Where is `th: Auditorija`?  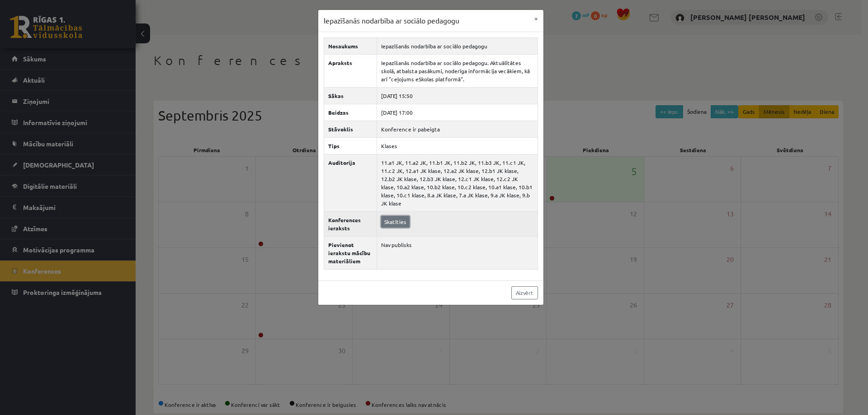 th: Auditorija is located at coordinates (350, 182).